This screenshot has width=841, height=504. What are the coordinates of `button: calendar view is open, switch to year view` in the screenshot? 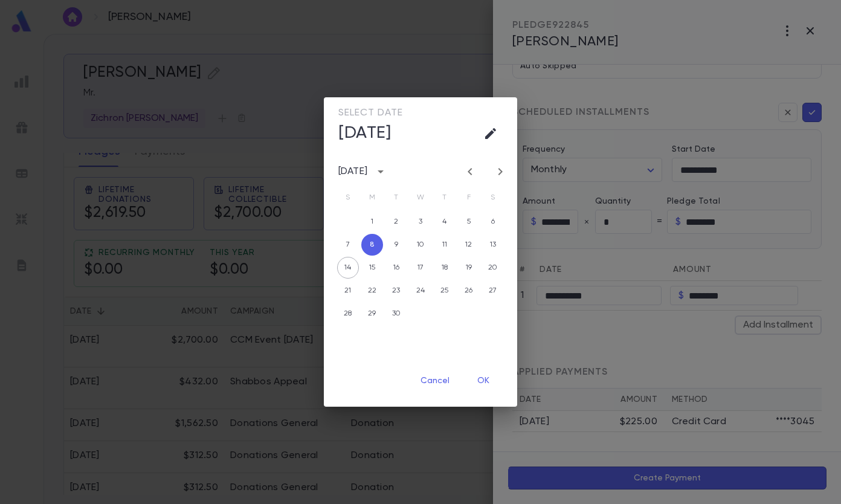 It's located at (381, 171).